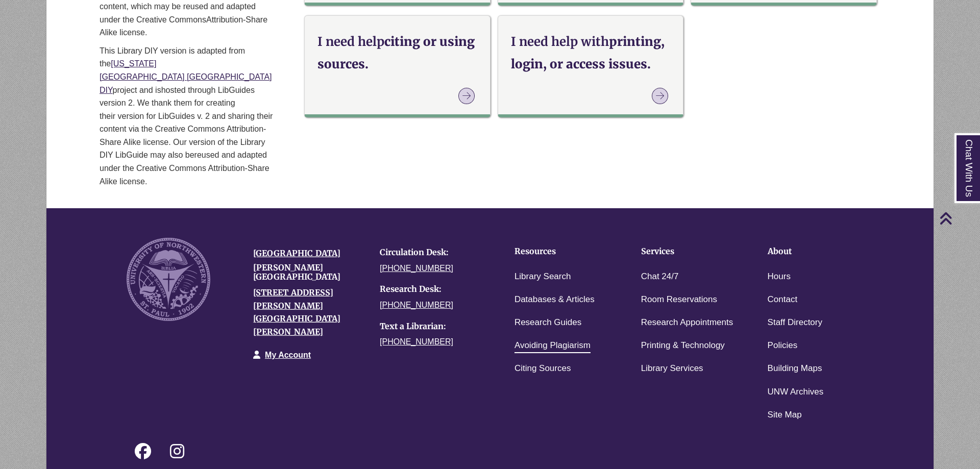  Describe the element at coordinates (555, 300) in the screenshot. I see `a: Databases & Articles` at that location.